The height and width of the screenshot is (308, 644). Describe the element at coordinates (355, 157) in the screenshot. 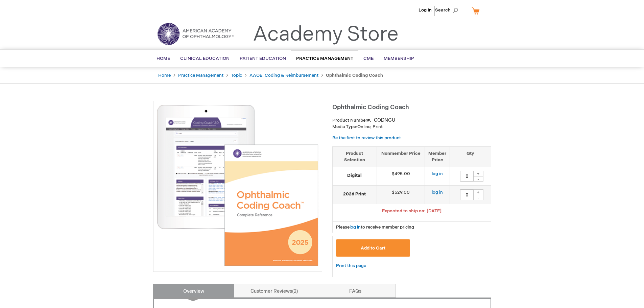

I see `th: Product Selection` at that location.